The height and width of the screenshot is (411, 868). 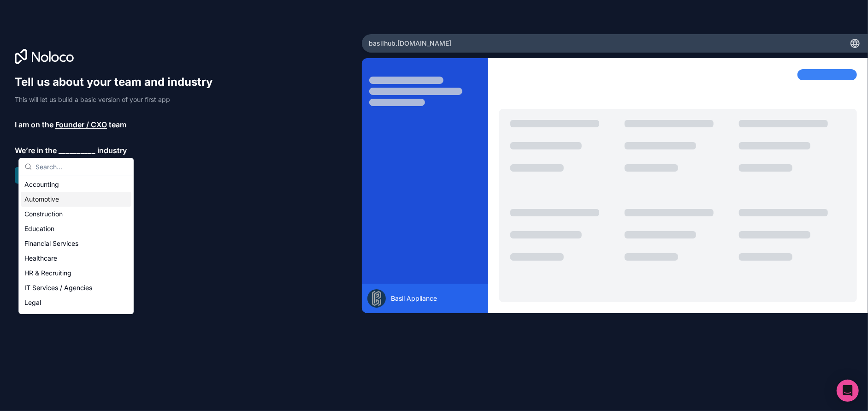 I want to click on div: Healthcare, so click(x=76, y=259).